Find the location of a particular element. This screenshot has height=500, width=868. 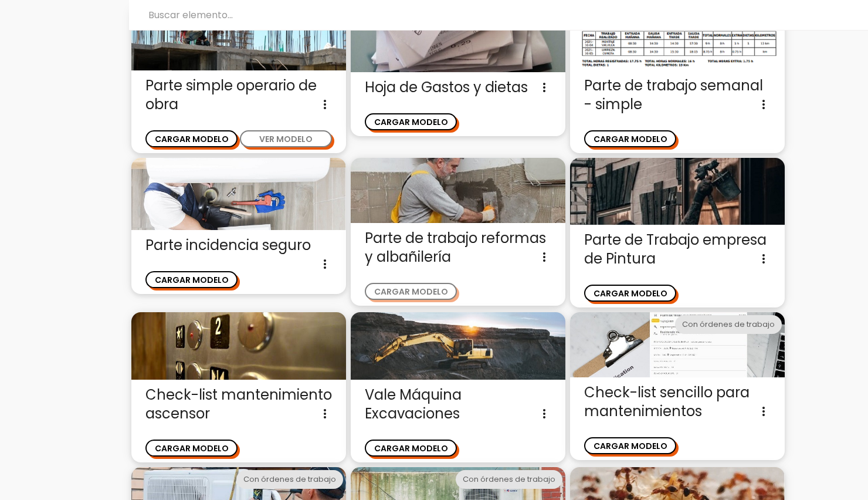

span: Parte simple operario de obra is located at coordinates (239, 95).